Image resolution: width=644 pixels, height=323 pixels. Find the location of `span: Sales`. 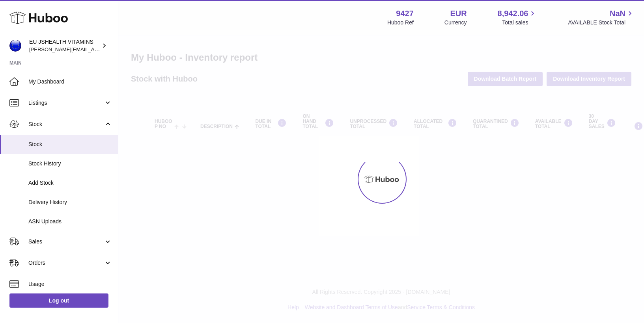

span: Sales is located at coordinates (66, 241).